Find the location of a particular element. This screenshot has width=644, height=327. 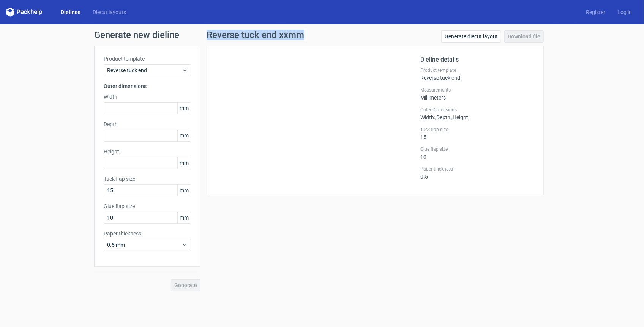

h1: Generate new dieline is located at coordinates (322, 35).